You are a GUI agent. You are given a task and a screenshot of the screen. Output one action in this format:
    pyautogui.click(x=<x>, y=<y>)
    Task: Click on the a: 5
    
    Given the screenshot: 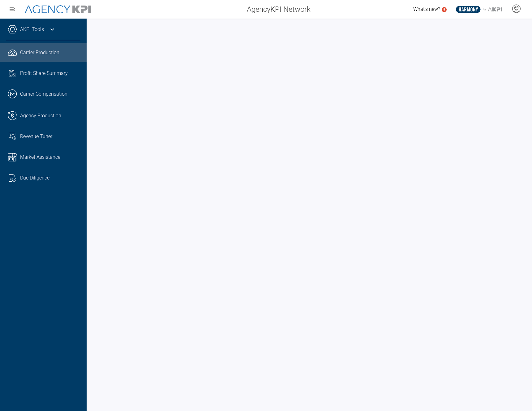 What is the action you would take?
    pyautogui.click(x=445, y=10)
    